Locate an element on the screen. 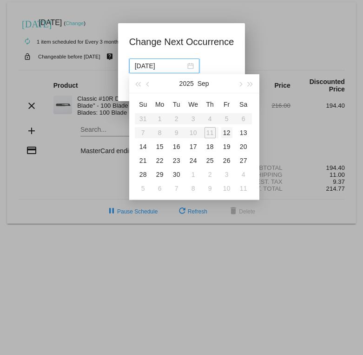 Image resolution: width=363 pixels, height=355 pixels. td: 9/13/2025 is located at coordinates (243, 133).